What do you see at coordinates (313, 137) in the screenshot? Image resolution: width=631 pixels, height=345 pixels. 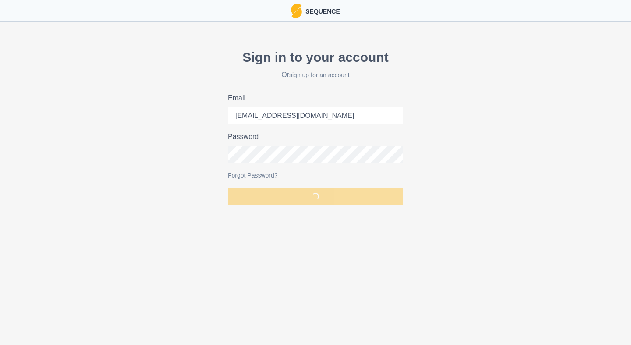 I see `label: Password` at bounding box center [313, 137].